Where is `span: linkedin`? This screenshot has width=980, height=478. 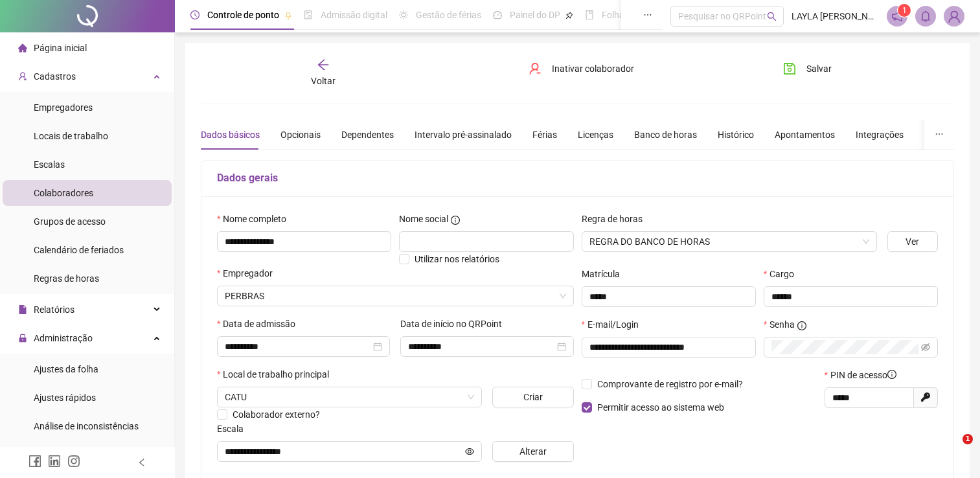 span: linkedin is located at coordinates (54, 462).